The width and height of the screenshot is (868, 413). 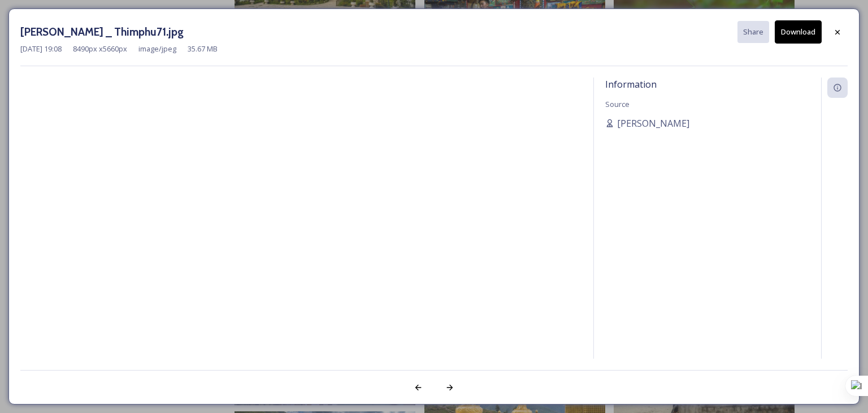 What do you see at coordinates (631, 84) in the screenshot?
I see `span: Information` at bounding box center [631, 84].